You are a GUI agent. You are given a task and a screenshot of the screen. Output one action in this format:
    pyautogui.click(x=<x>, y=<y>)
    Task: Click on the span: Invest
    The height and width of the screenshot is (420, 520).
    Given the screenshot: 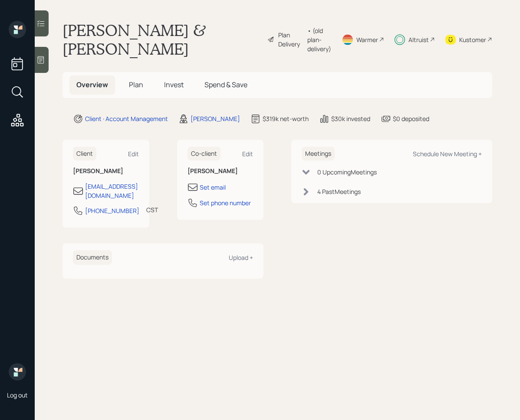 What is the action you would take?
    pyautogui.click(x=174, y=85)
    